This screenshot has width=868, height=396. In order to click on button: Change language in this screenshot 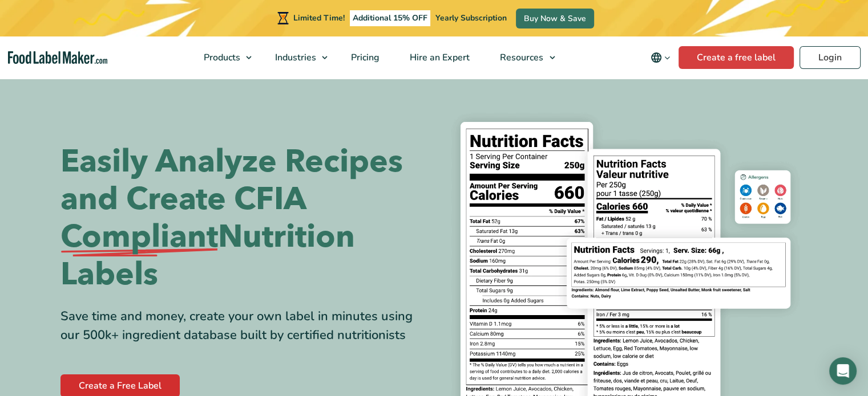, I will do `click(660, 58)`.